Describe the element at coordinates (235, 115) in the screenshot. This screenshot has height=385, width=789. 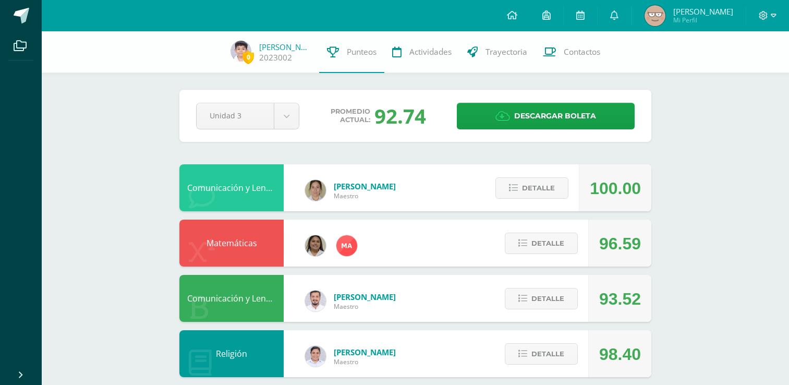
I see `span: Unidad 3` at that location.